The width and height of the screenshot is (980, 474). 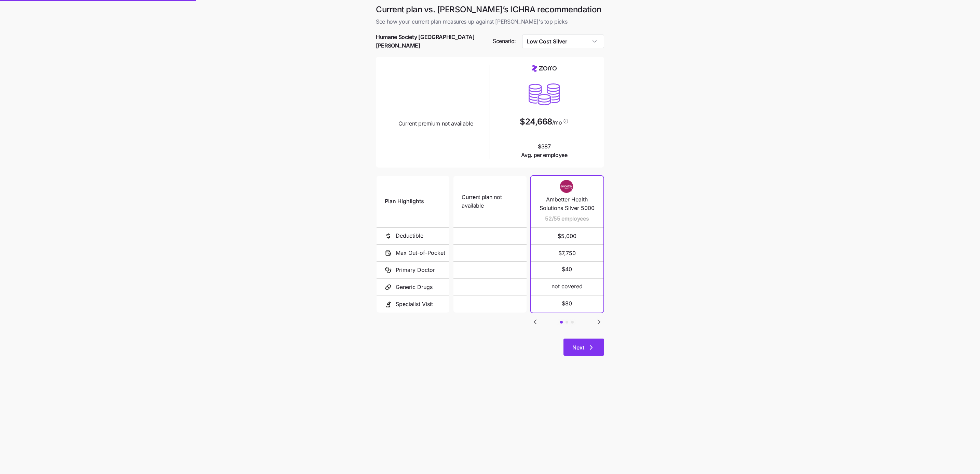 What do you see at coordinates (567, 253) in the screenshot?
I see `span: $7,750` at bounding box center [567, 253].